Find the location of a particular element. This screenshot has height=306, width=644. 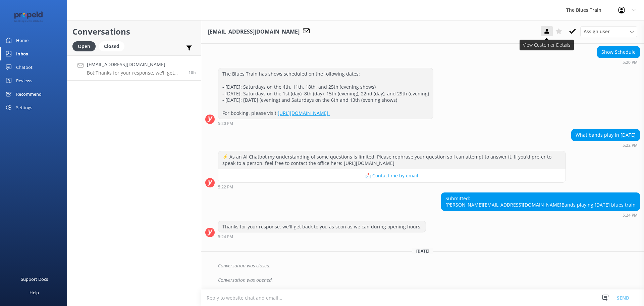

div: Show Schedule is located at coordinates (618, 52).